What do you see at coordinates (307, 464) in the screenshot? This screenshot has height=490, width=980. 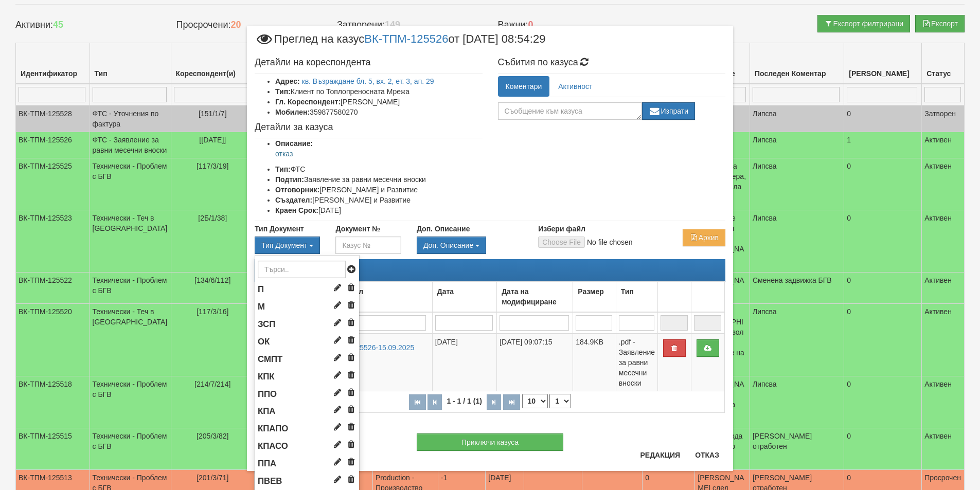 I see `li: Протокол за профилактика на абонатна станция` at bounding box center [307, 464].